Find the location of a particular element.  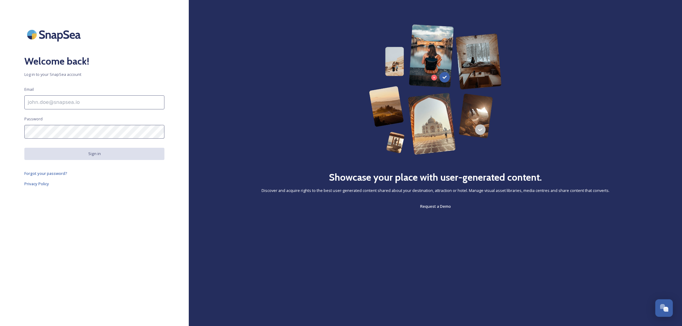

span: Email is located at coordinates (29, 89).